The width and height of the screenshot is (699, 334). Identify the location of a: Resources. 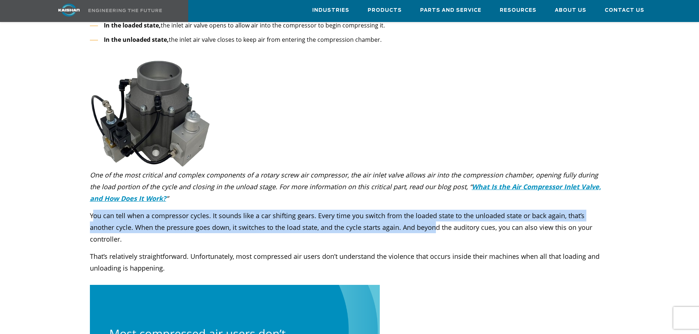
(518, 10).